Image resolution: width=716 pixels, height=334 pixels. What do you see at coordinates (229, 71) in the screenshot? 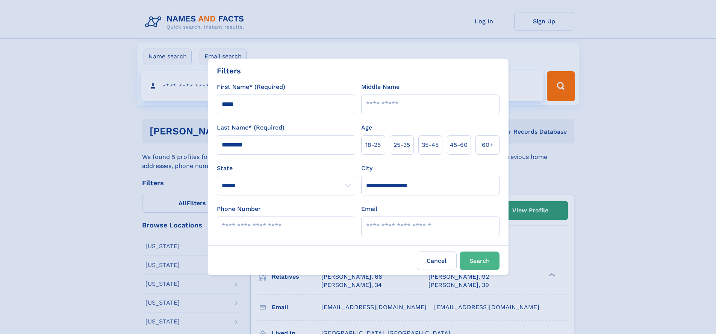
I see `div: Filters` at bounding box center [229, 71].